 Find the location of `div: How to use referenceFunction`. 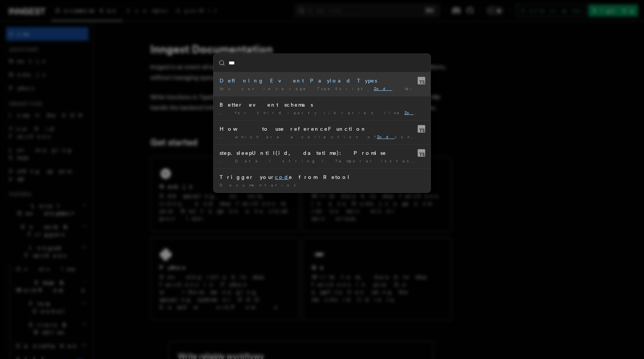

div: How to use referenceFunction is located at coordinates (322, 129).